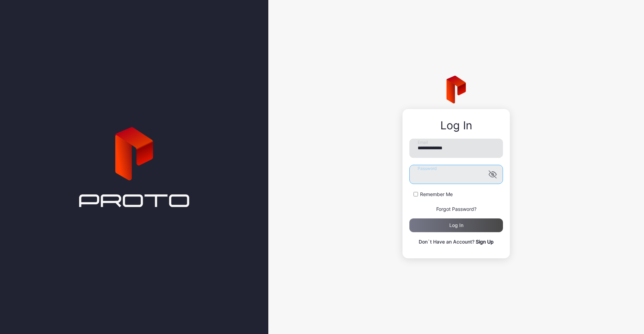 The width and height of the screenshot is (644, 334). I want to click on a: Sign Up, so click(485, 242).